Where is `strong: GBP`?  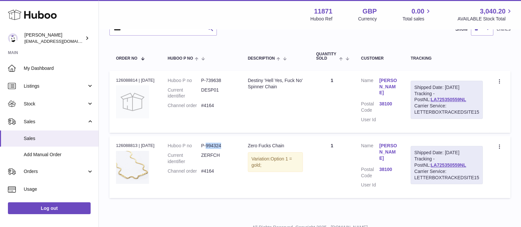
strong: GBP is located at coordinates (369, 11).